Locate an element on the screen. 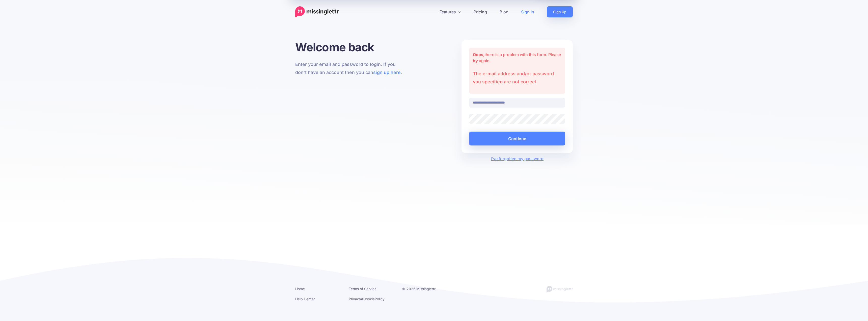  a: sign up here is located at coordinates (387, 72).